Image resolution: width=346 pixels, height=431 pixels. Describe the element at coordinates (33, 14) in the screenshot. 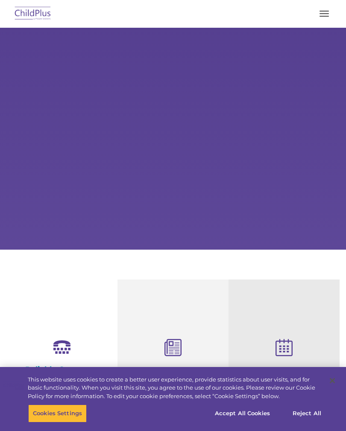

I see `img: ChildPlus by Procare Solutions` at that location.